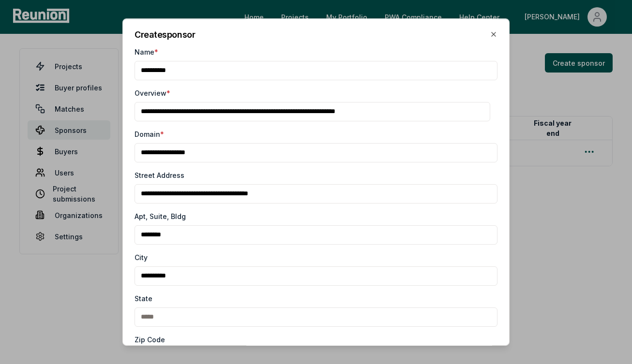 The width and height of the screenshot is (632, 364). I want to click on label: Overview, so click(152, 93).